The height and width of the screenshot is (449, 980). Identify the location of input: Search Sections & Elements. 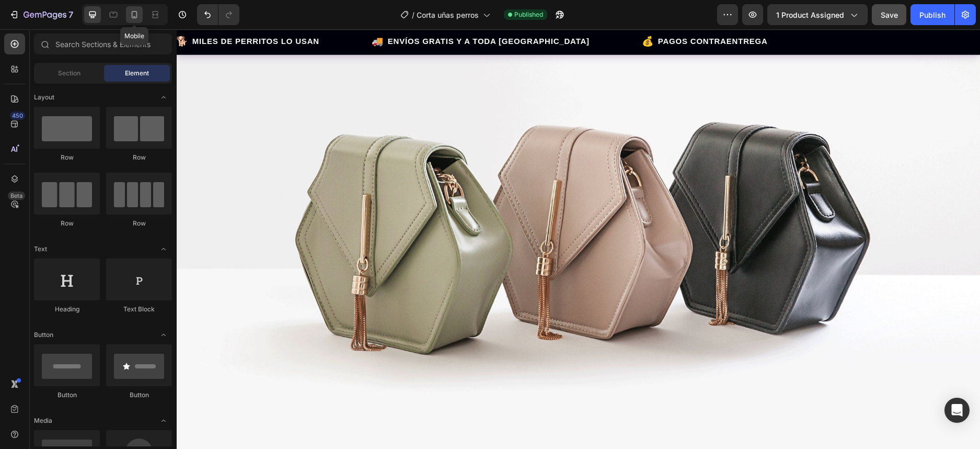
(103, 44).